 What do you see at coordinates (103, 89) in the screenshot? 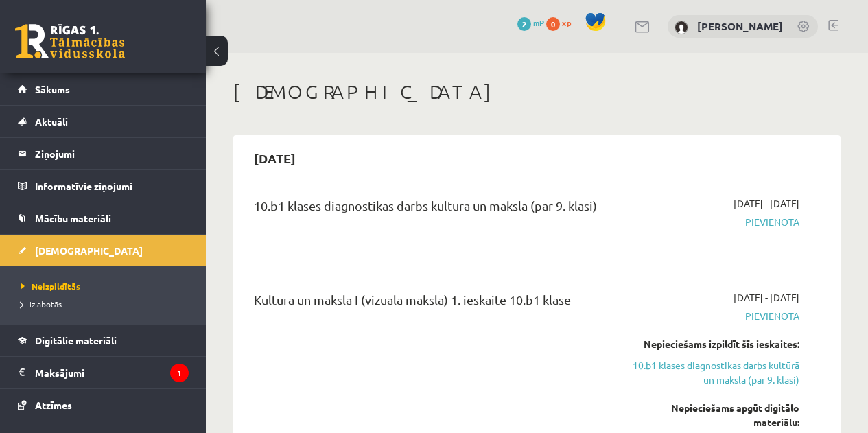
I see `a: Sākums` at bounding box center [103, 89].